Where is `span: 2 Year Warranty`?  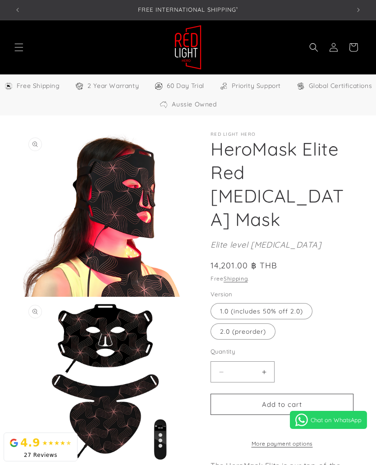
span: 2 Year Warranty is located at coordinates (113, 86).